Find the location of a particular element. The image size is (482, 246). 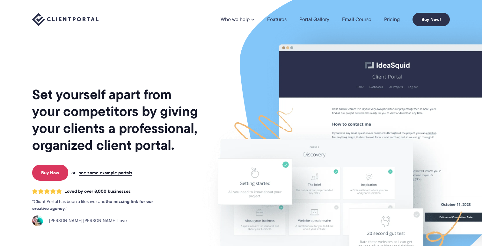

p: Client Portal has been a lifesaver and . is located at coordinates (99, 205).